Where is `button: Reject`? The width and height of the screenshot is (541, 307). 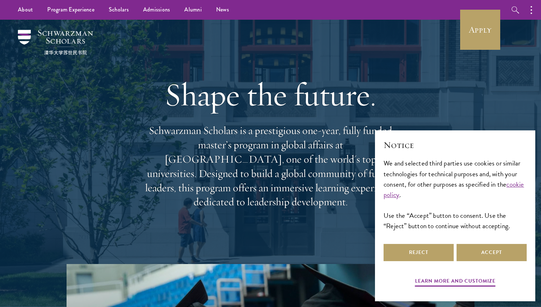 button: Reject is located at coordinates (419, 252).